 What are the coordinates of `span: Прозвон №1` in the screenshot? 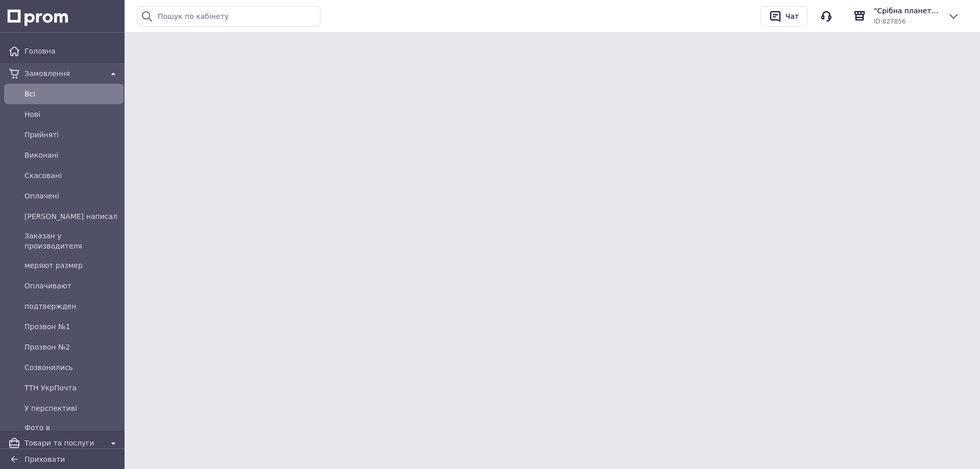 It's located at (72, 327).